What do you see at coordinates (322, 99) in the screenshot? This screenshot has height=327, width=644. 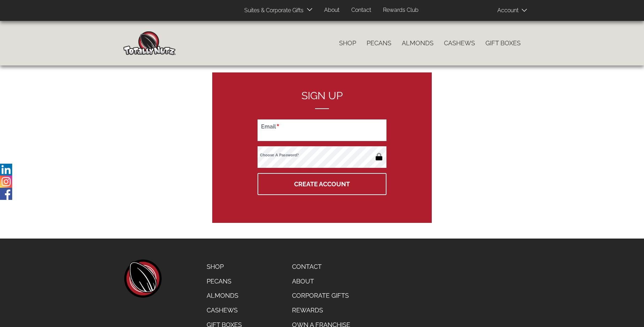 I see `h2: Sign up` at bounding box center [322, 99].